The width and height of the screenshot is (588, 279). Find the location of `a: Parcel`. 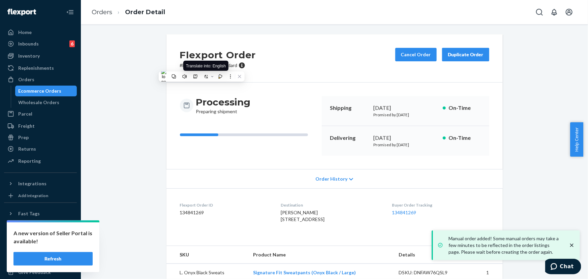

a: Parcel is located at coordinates (40, 114).